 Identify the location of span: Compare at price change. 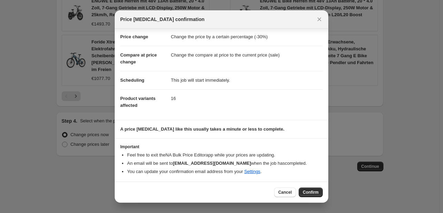
(139, 58).